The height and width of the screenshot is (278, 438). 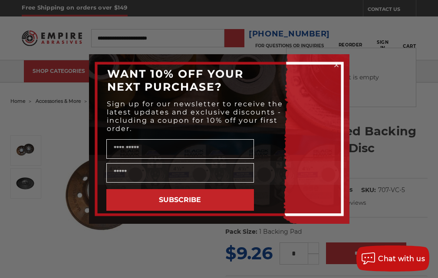 What do you see at coordinates (180, 173) in the screenshot?
I see `input: Email` at bounding box center [180, 173].